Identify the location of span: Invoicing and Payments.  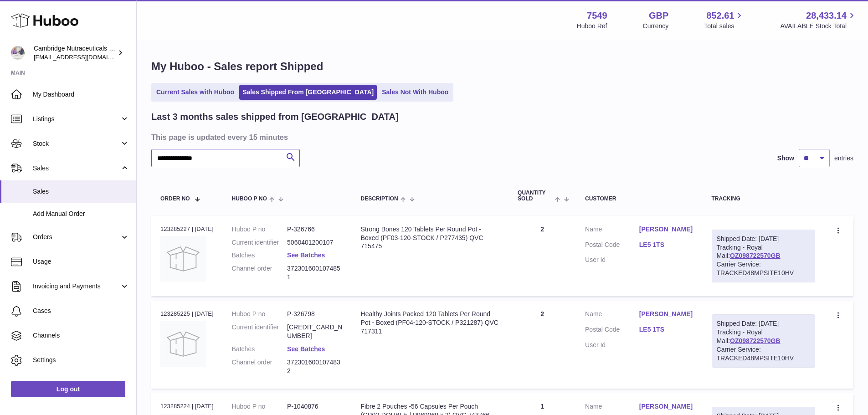
(76, 286).